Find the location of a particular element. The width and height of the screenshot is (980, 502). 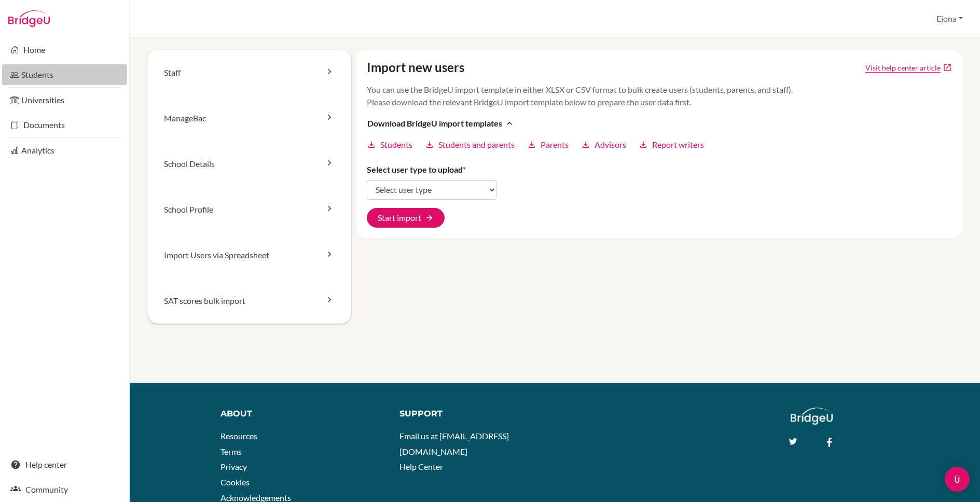

a: downloadStudents and parents is located at coordinates (469, 144).